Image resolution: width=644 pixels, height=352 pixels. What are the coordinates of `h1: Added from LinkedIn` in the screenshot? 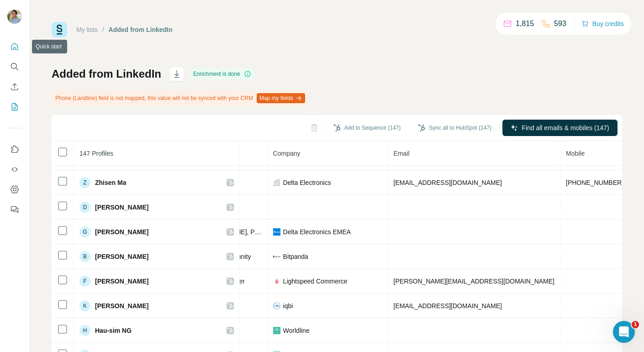 It's located at (106, 74).